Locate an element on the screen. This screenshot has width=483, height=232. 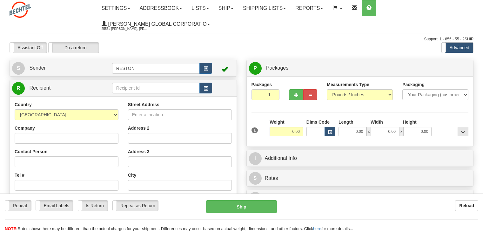
span: S is located at coordinates (18, 68).